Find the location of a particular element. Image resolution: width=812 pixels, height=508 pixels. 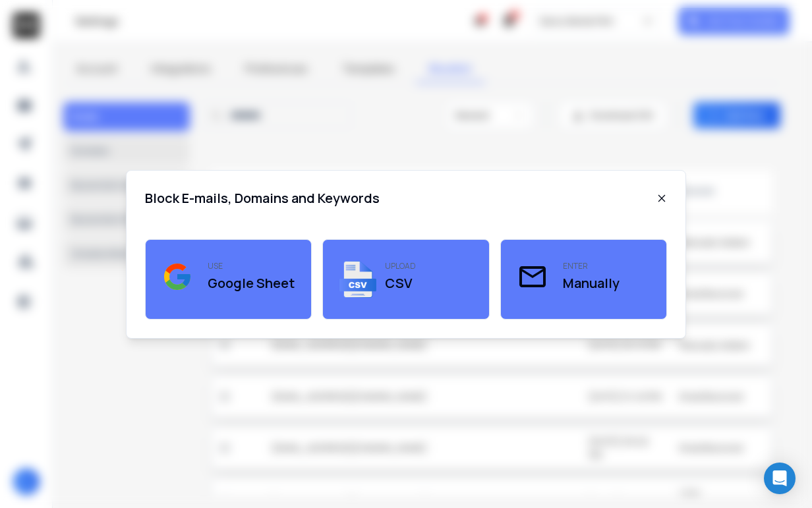

p: upload is located at coordinates (400, 266).